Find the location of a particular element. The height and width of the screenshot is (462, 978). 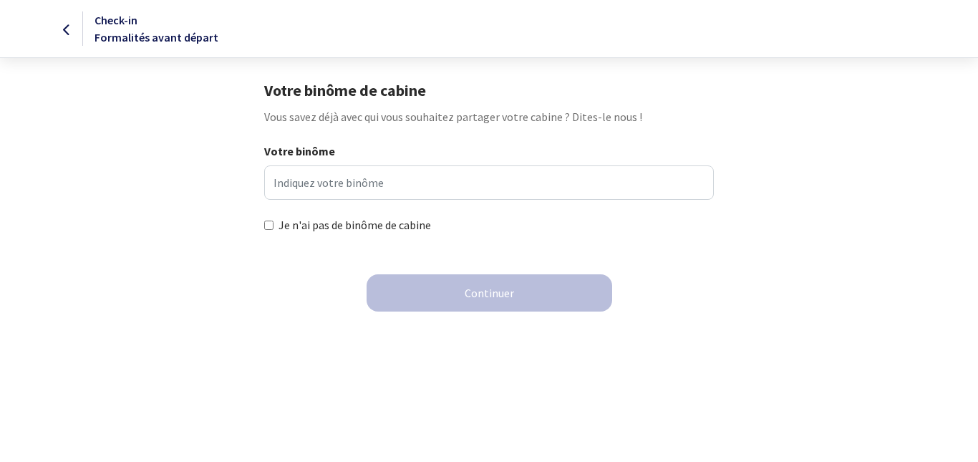

label: Je n'ai pas de binôme de cabine is located at coordinates (354, 225).